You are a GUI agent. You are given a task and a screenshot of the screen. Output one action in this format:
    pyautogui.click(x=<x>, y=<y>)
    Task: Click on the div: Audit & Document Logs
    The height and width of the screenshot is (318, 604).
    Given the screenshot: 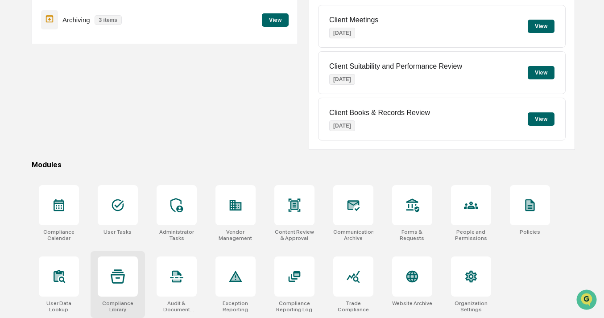 What is the action you would take?
    pyautogui.click(x=177, y=306)
    